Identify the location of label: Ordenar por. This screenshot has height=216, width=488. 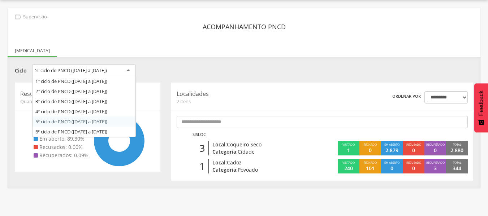
(406, 96).